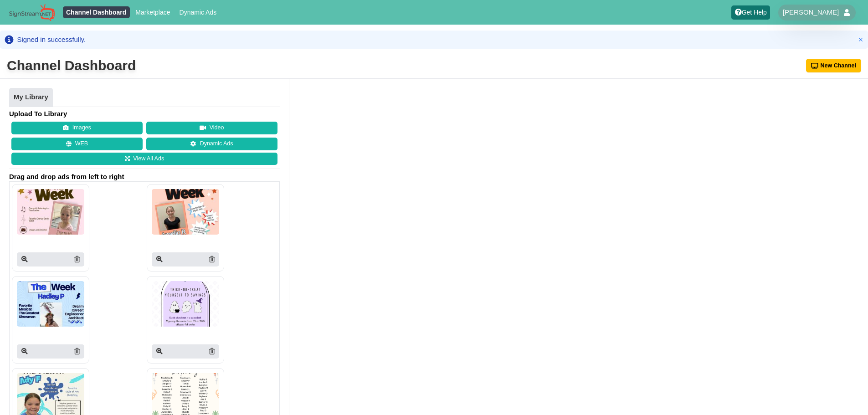 The height and width of the screenshot is (415, 868). Describe the element at coordinates (212, 128) in the screenshot. I see `button: Video` at that location.